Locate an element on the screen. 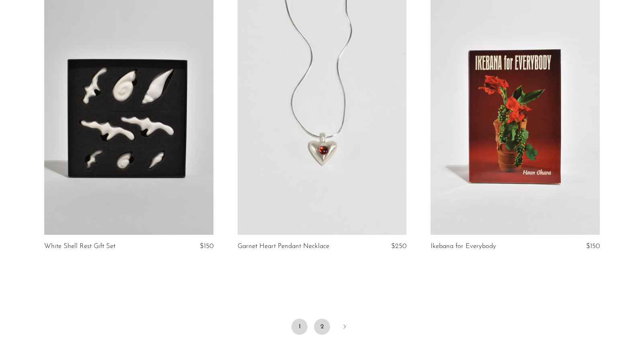 The width and height of the screenshot is (644, 352). span: 1 is located at coordinates (299, 327).